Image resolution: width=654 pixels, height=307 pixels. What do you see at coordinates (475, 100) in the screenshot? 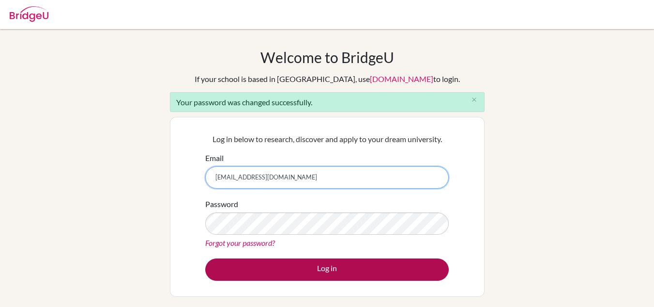
I see `button: Close` at bounding box center [475, 100].